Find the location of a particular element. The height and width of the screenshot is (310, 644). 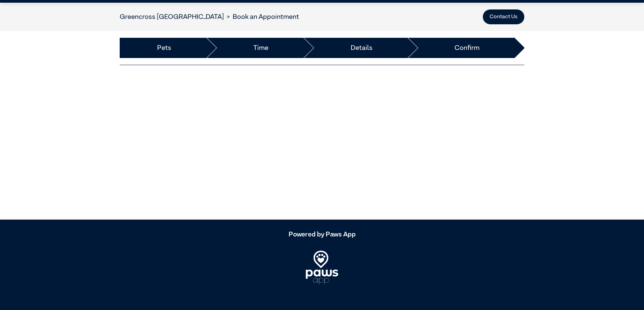

button: Contact Us is located at coordinates (503, 17).